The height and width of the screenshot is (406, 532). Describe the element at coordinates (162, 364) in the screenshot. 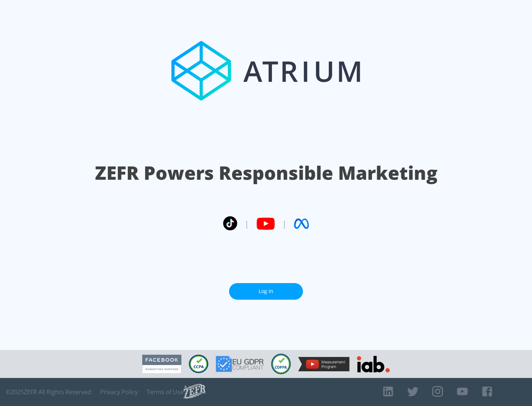

I see `img: Facebook Marketing Partner` at that location.